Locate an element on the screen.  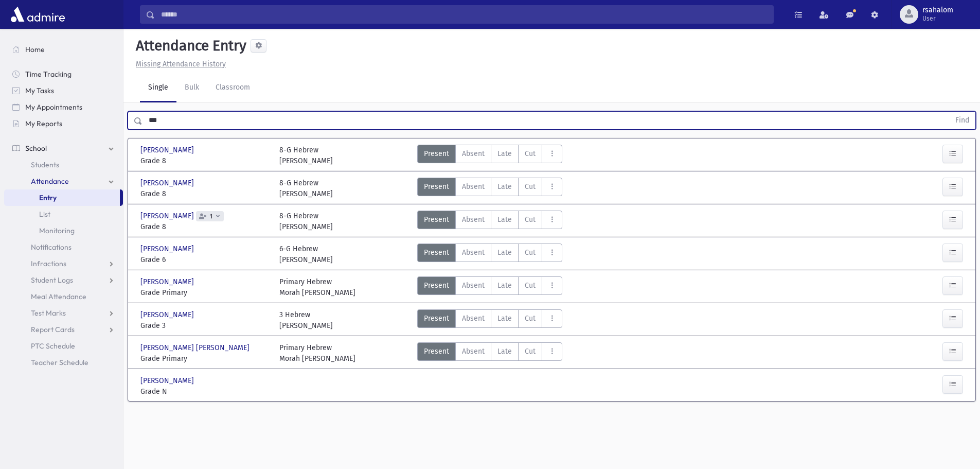
span: List is located at coordinates (45, 214).